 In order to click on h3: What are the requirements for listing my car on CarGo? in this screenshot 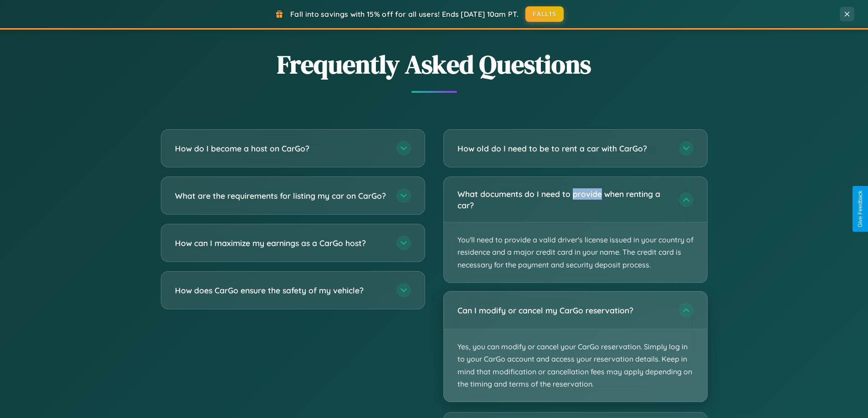, I will do `click(281, 196)`.